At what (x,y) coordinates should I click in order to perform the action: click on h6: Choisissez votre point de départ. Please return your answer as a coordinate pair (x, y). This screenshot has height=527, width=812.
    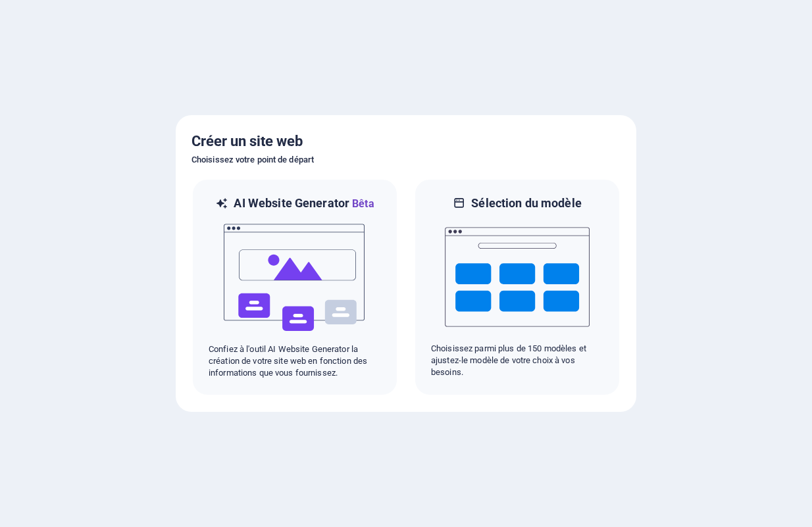
    Looking at the image, I should click on (406, 160).